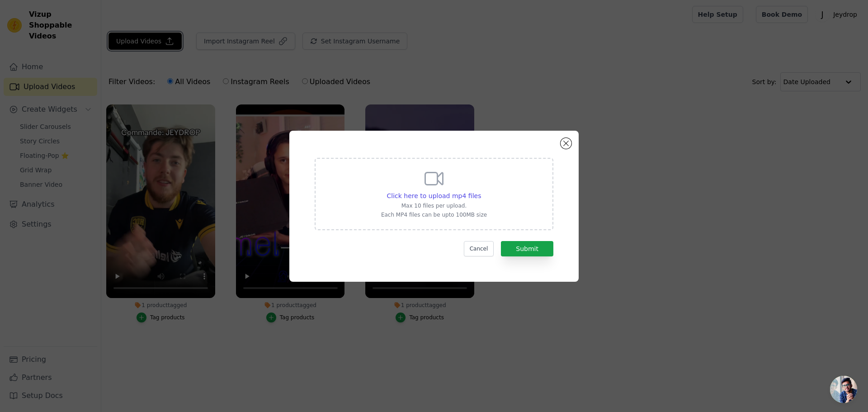  What do you see at coordinates (434, 206) in the screenshot?
I see `p: Max 10 files per upload.` at bounding box center [434, 206].